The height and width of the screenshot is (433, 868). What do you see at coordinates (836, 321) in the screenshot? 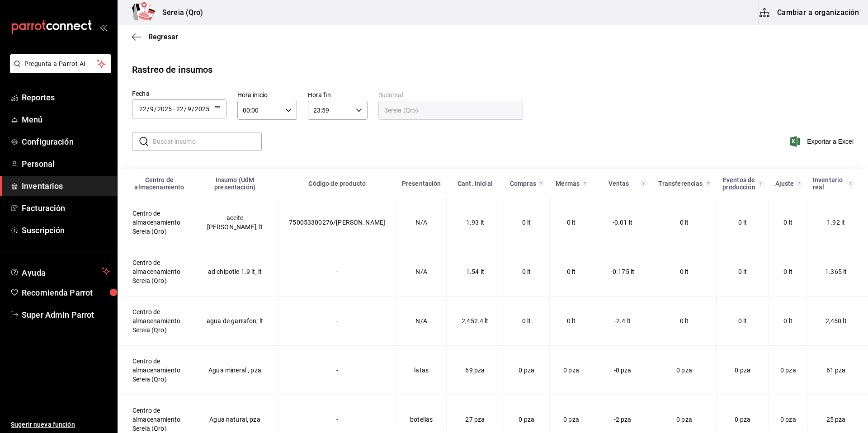
I see `span: 2,450 lt` at bounding box center [836, 321].